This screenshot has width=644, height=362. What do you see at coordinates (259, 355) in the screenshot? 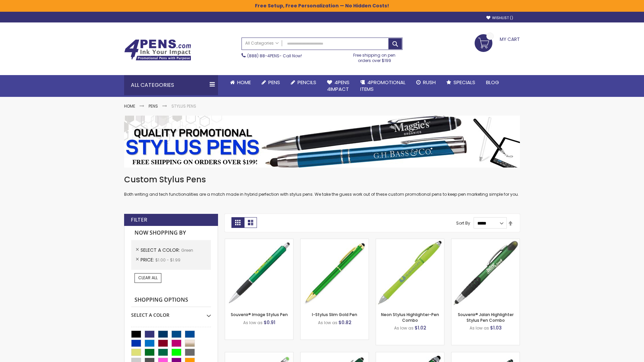
I see `a: Islander Softy Gel with Stylus - ColorJet Imprint-Green` at bounding box center [259, 355].